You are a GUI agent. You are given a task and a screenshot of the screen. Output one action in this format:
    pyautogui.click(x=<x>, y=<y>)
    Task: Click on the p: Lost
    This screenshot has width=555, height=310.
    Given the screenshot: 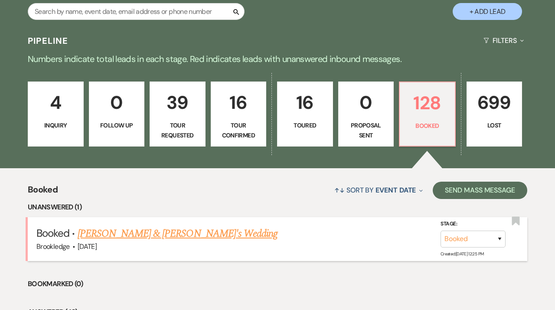 What is the action you would take?
    pyautogui.click(x=494, y=125)
    